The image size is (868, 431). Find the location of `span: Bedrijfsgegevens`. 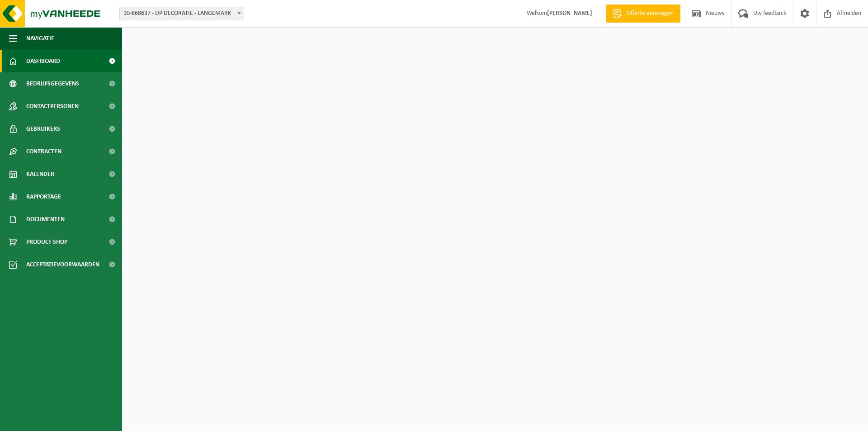

span: Bedrijfsgegevens is located at coordinates (52, 84).